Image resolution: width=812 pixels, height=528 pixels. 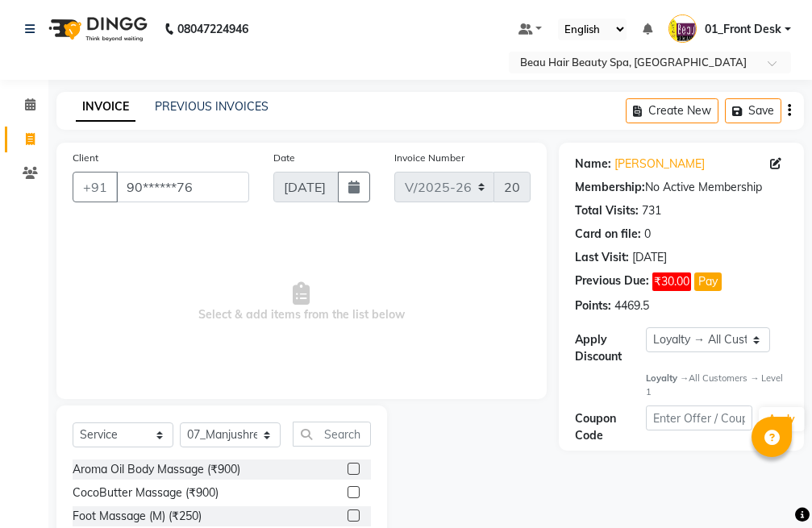 I want to click on button: Apply, so click(x=781, y=419).